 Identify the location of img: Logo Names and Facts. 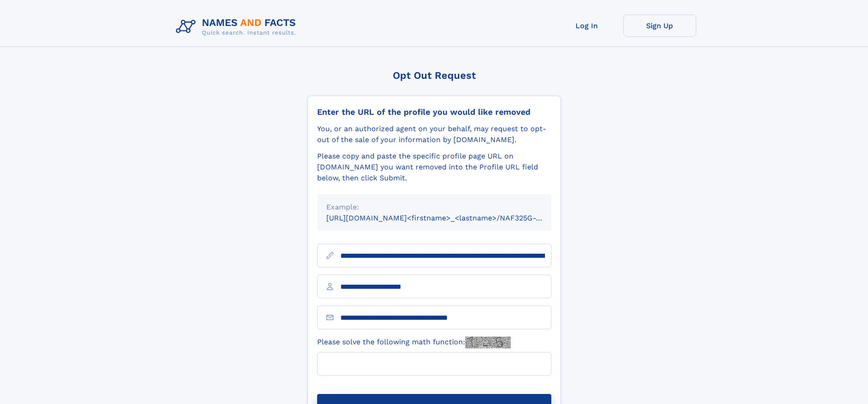
(238, 27).